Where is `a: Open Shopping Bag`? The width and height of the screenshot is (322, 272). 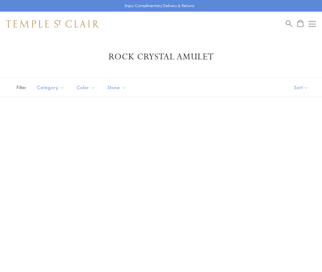 a: Open Shopping Bag is located at coordinates (300, 24).